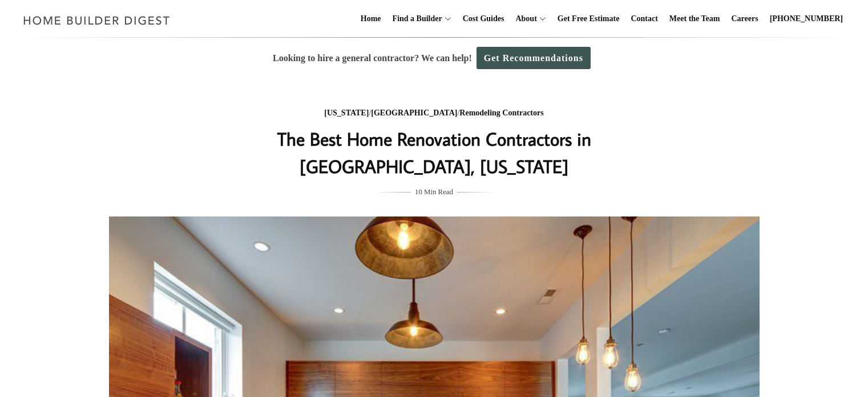  What do you see at coordinates (483, 19) in the screenshot?
I see `a: Cost Guides` at bounding box center [483, 19].